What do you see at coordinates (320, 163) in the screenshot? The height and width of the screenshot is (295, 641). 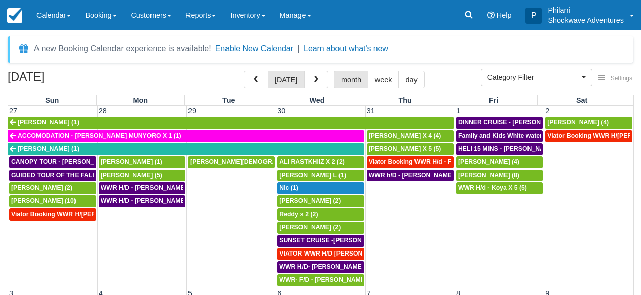 I see `a: ALI RASTKHIIZ X 2 (2)` at bounding box center [320, 163].